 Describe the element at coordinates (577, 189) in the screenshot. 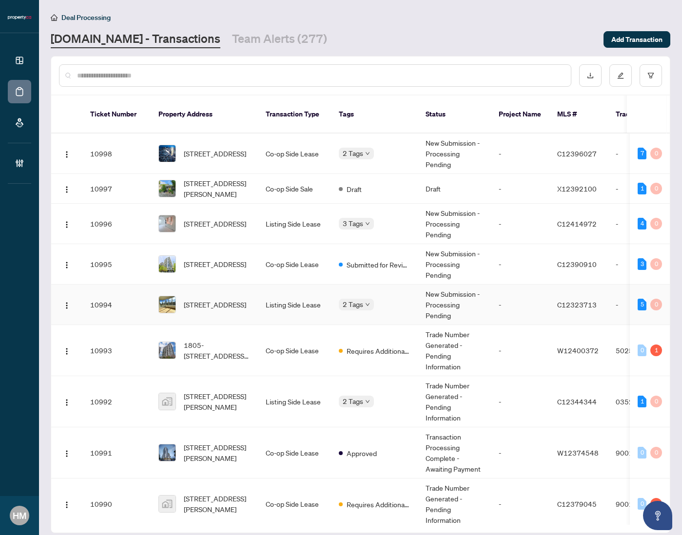

I see `span: X12392100` at that location.